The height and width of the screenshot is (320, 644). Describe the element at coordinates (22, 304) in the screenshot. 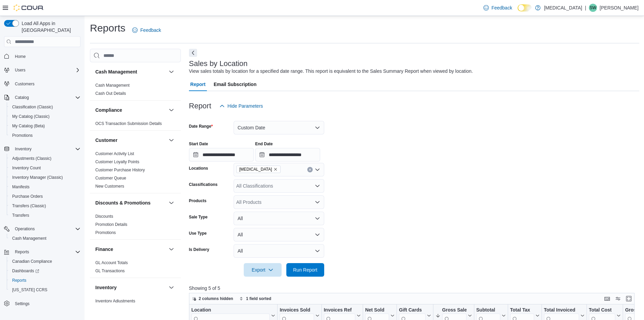

I see `a: Settings` at that location.